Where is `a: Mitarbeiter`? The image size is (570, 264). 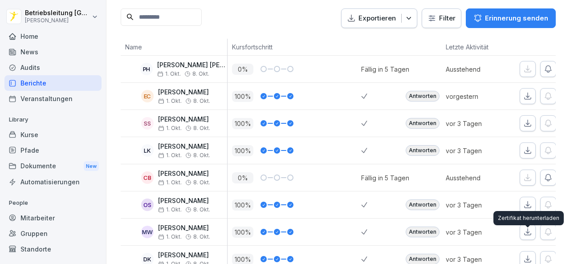
a: Mitarbeiter is located at coordinates (53, 218).